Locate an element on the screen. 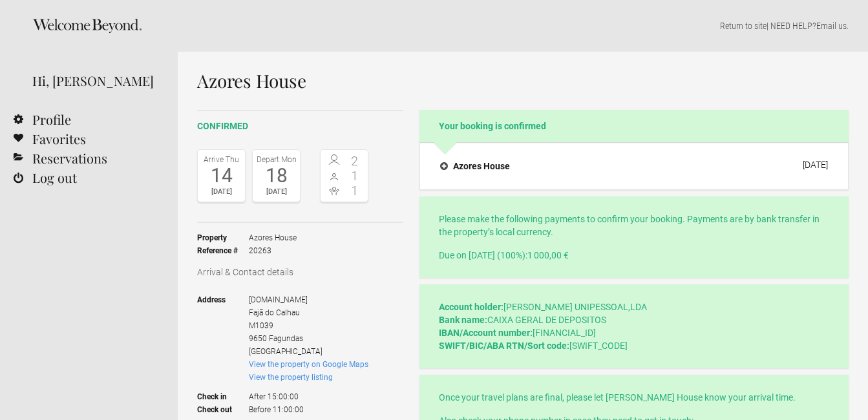 Image resolution: width=868 pixels, height=420 pixels. span: Fajã do Calhau is located at coordinates (274, 313).